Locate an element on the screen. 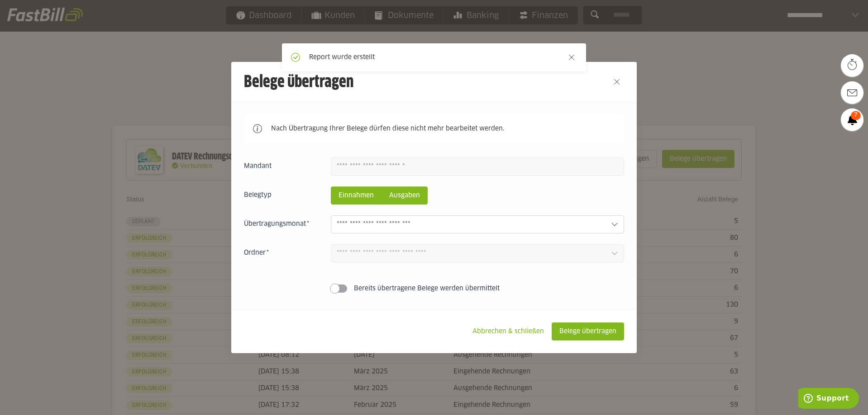  a: 7 is located at coordinates (852, 120).